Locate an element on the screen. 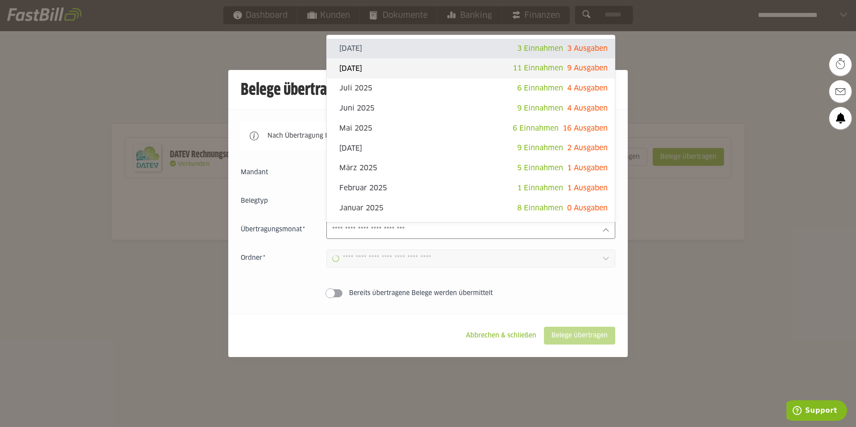  span: 9 Ausgaben is located at coordinates (587, 68).